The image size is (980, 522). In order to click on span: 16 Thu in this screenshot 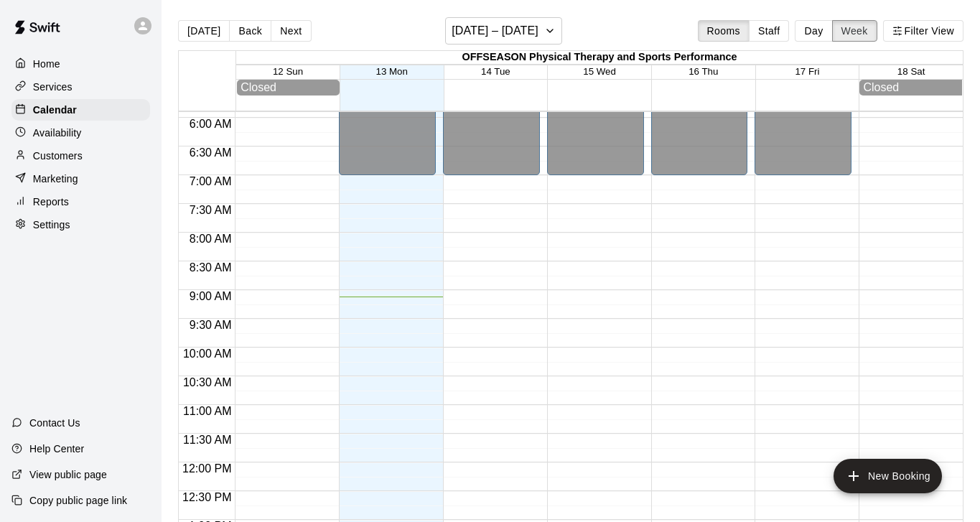, I will do `click(703, 71)`.